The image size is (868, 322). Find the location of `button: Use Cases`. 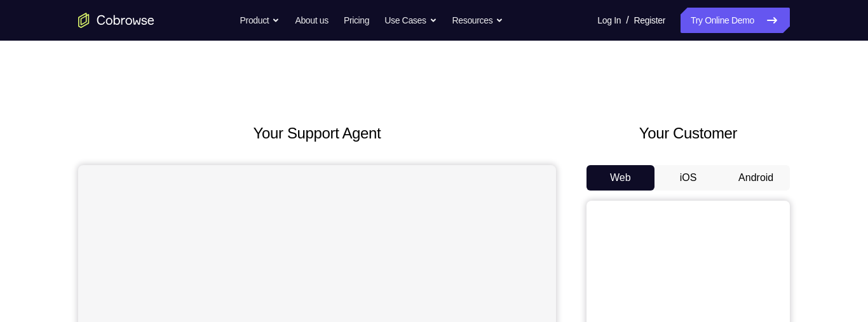

button: Use Cases is located at coordinates (411, 21).